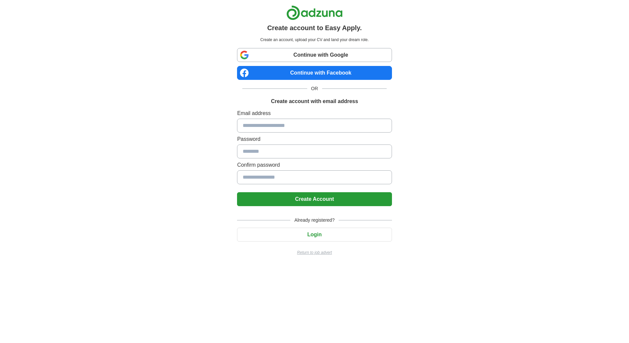  I want to click on p: Create an account, upload your CV and land your dream role., so click(314, 40).